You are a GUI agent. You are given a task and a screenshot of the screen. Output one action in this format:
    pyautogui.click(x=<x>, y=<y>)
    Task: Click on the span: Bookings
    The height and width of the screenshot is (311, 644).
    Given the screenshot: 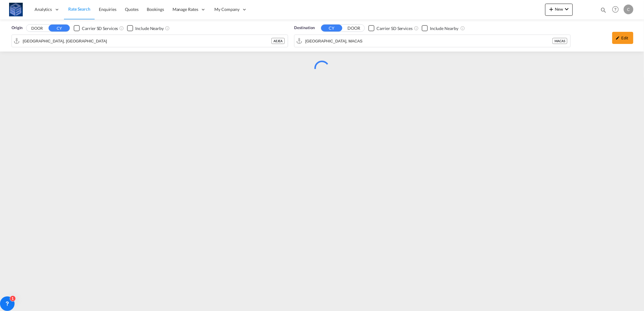 What is the action you would take?
    pyautogui.click(x=156, y=9)
    